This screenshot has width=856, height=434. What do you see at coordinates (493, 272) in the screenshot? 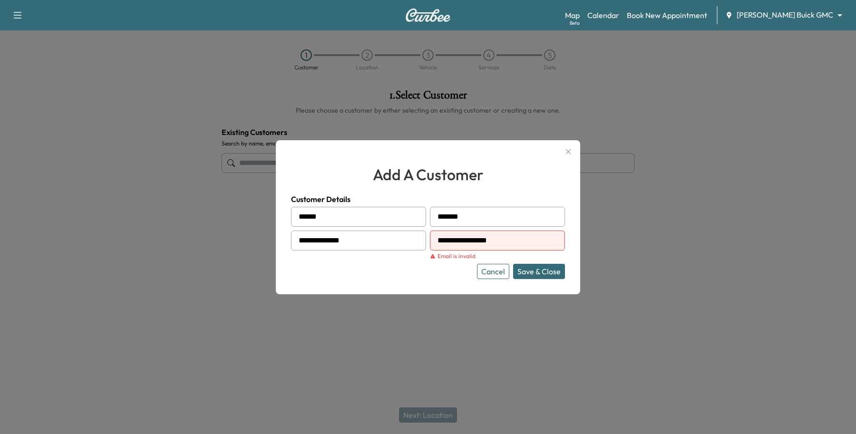
I see `button: Cancel` at bounding box center [493, 272].